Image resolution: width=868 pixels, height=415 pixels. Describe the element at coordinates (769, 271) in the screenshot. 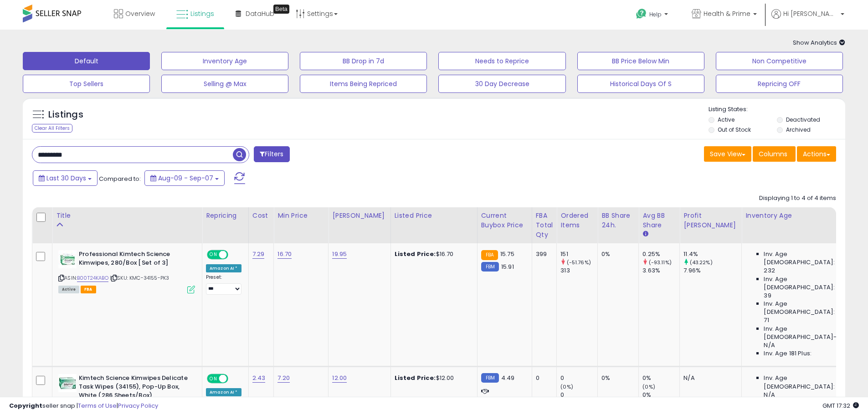

I see `span: 232` at that location.